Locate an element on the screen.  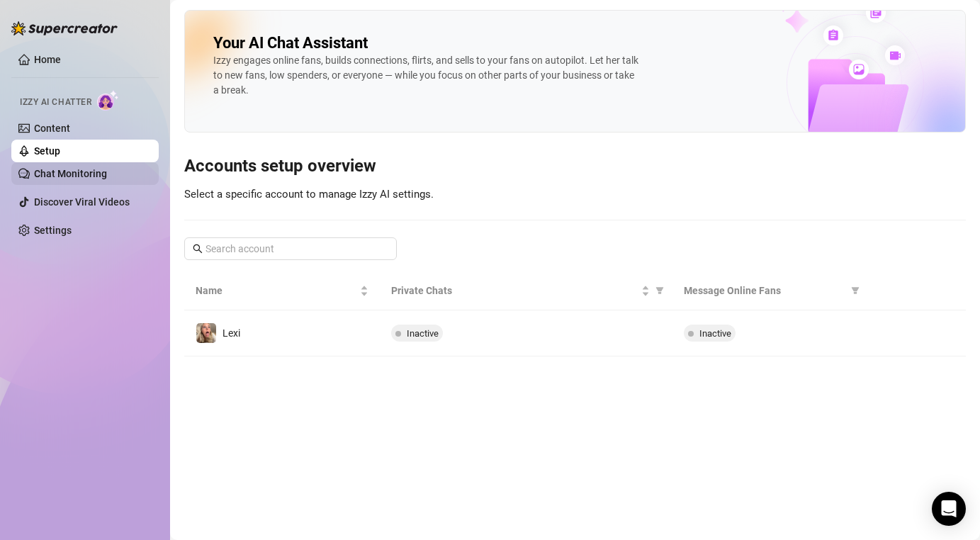
a: Content is located at coordinates (52, 128).